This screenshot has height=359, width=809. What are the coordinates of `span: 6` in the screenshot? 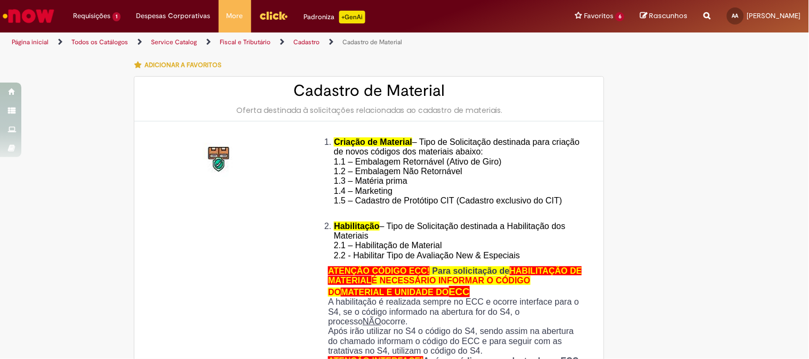 It's located at (620, 17).